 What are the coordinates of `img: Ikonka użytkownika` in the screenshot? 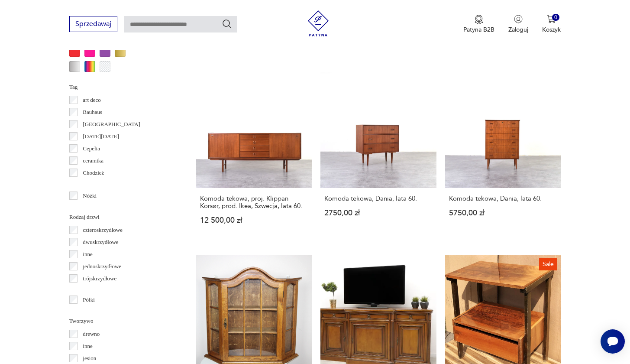 It's located at (518, 19).